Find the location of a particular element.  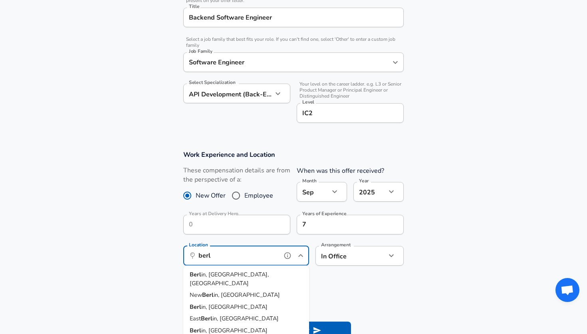

label: Years of Experience is located at coordinates (324, 213).